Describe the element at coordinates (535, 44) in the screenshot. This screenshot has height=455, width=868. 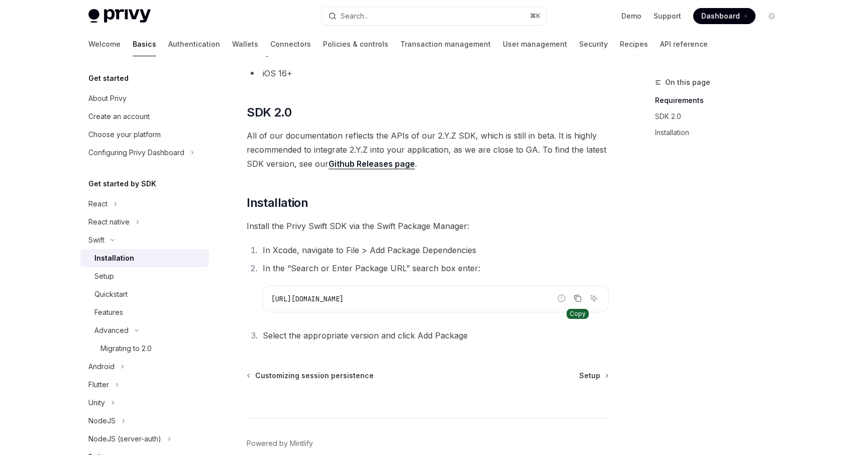
I see `a: User management` at that location.